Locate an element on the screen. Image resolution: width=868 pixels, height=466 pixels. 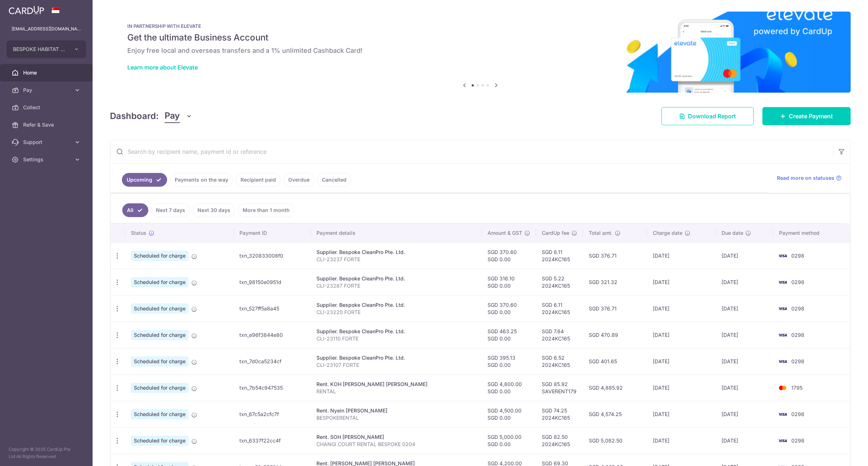
td: txn_67c5a2cfc7f is located at coordinates (272, 414).